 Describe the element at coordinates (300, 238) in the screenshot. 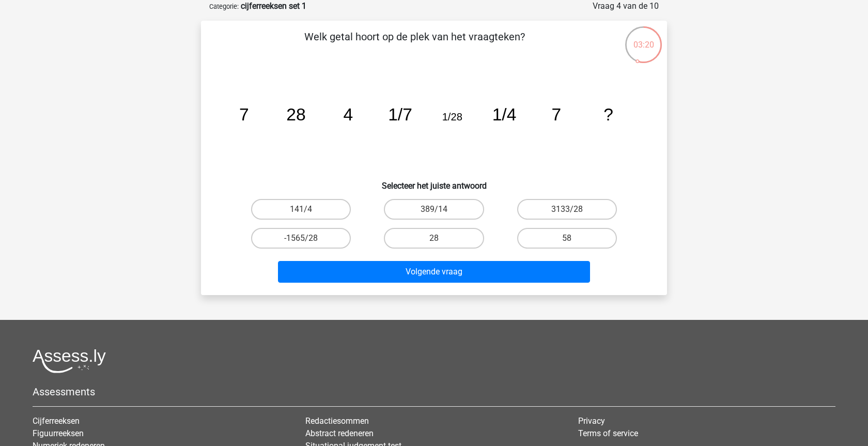

I see `label: -1565/28` at that location.